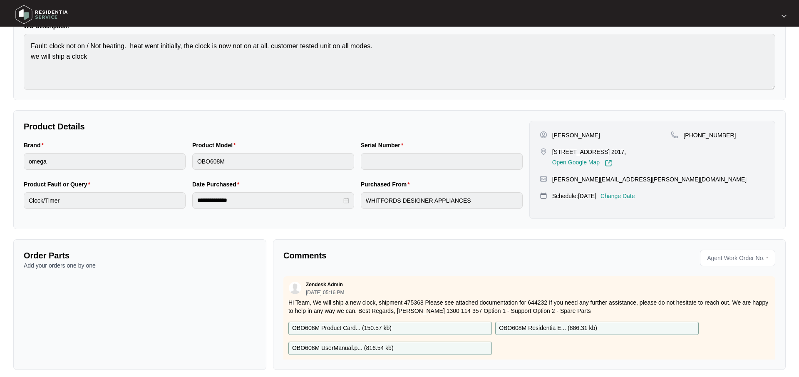 The height and width of the screenshot is (377, 799). Describe the element at coordinates (269, 200) in the screenshot. I see `input: Date Purchased` at that location.